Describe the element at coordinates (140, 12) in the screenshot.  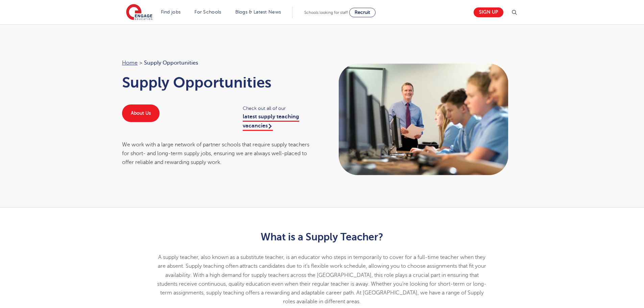
I see `img: Engage Education` at that location.